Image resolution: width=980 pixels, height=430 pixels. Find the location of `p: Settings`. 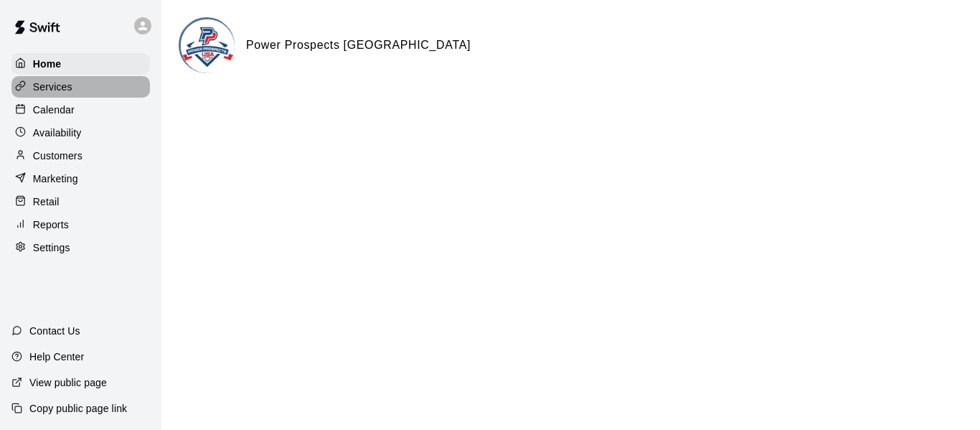

p: Settings is located at coordinates (52, 248).